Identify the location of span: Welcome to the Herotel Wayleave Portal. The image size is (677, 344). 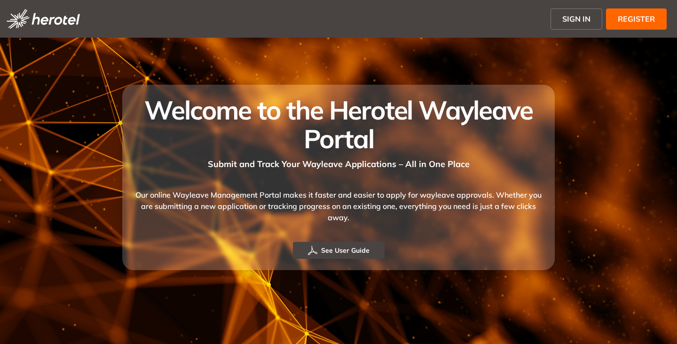
(338, 124).